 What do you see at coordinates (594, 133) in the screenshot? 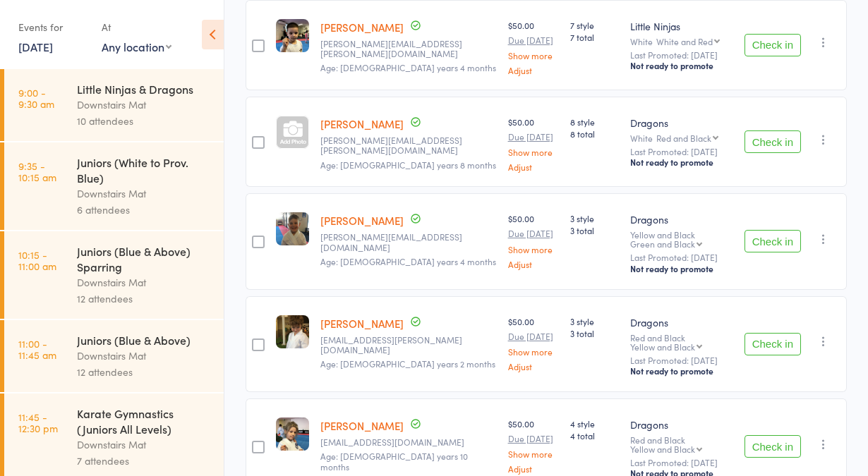
I see `span: 8 total` at bounding box center [594, 133].